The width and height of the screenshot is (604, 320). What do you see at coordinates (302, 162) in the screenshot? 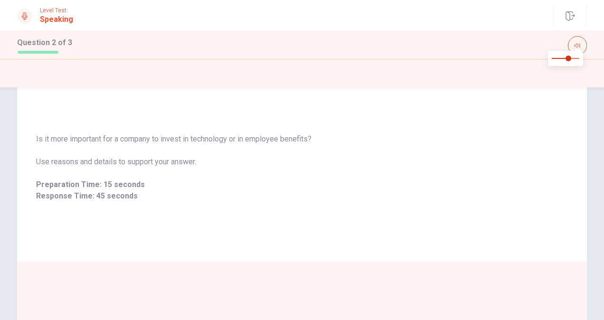
I see `span: Use reasons and details to support your answer.` at bounding box center [302, 162].